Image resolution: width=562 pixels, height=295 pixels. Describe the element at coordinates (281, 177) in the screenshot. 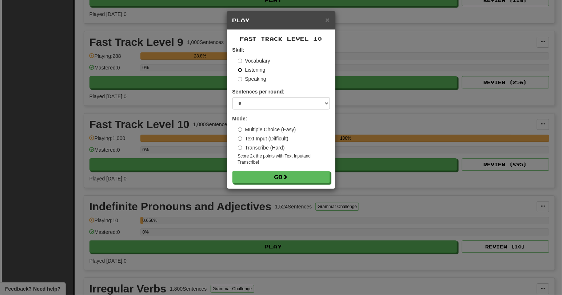

I see `button: Go` at that location.